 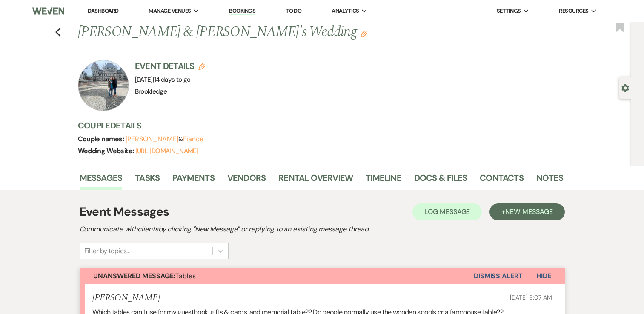 What do you see at coordinates (322, 229) in the screenshot?
I see `h2: Communicate with clients by clicking "New Message" or replying to an existing message thread.` at bounding box center [322, 229].